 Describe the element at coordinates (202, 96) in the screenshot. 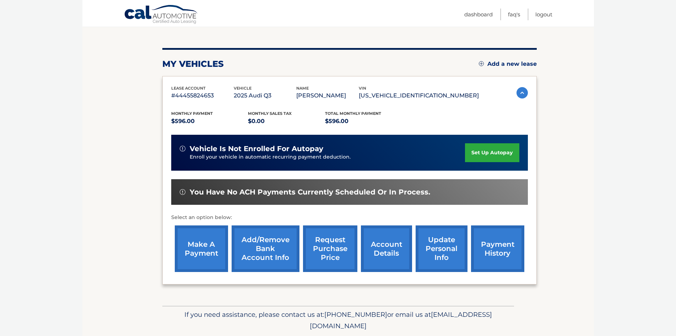

I see `p: #44455824653` at that location.